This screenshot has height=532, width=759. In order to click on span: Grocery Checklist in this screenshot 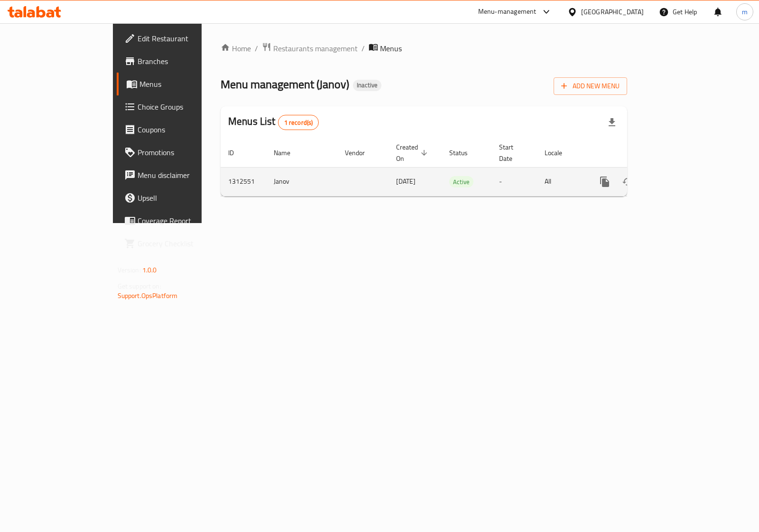, I will do `click(185, 243)`.